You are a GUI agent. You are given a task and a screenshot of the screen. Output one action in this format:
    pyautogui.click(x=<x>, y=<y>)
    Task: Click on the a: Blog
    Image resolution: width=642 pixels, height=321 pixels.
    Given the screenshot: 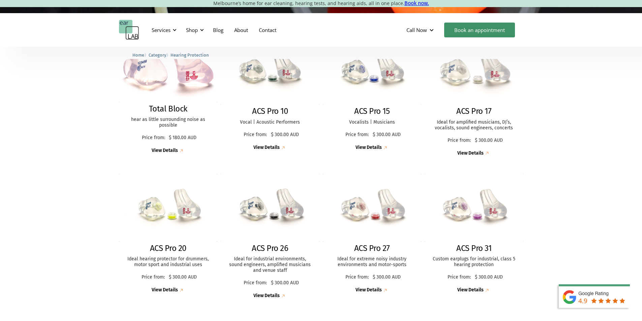 What is the action you would take?
    pyautogui.click(x=218, y=30)
    